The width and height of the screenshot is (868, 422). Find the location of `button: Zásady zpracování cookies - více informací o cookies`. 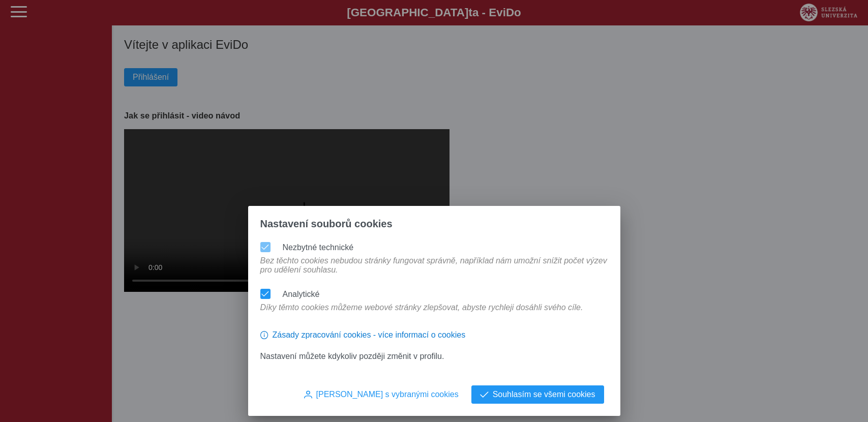

button: Zásady zpracování cookies - více informací o cookies is located at coordinates (363, 335).